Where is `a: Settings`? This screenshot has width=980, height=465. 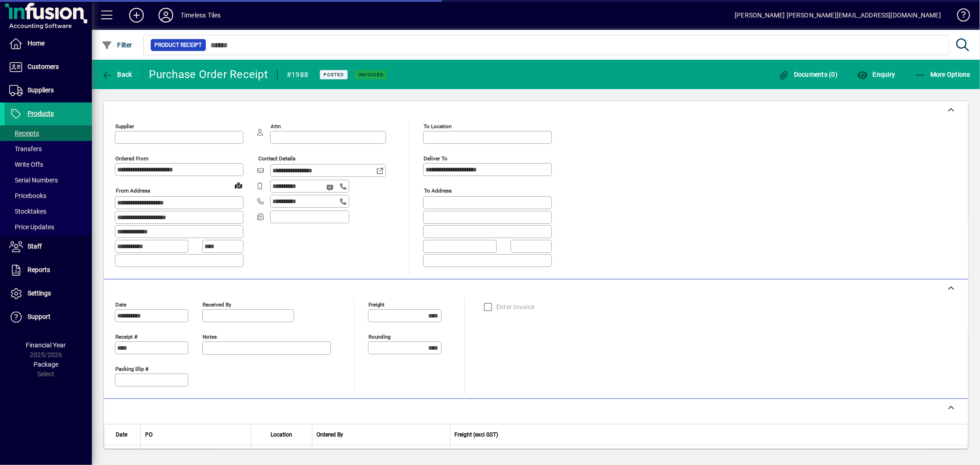 a: Settings is located at coordinates (48, 293).